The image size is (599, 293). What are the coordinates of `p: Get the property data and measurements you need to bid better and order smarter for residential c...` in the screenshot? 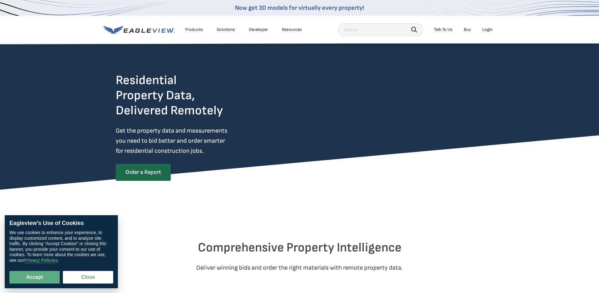 It's located at (185, 141).